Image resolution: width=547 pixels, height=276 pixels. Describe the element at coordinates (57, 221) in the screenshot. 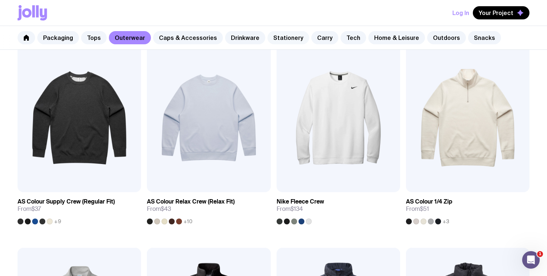

I see `span: +9` at that location.